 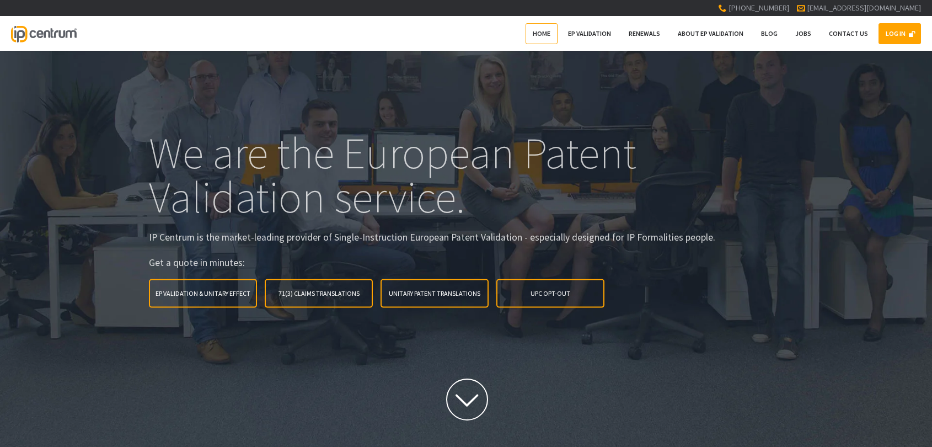 What do you see at coordinates (589, 33) in the screenshot?
I see `span: EP Validation` at bounding box center [589, 33].